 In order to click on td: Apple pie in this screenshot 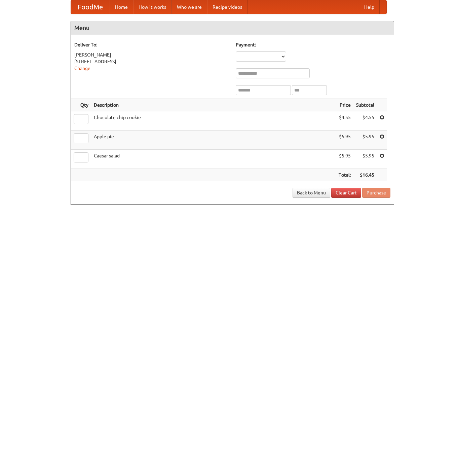, I will do `click(214, 140)`.